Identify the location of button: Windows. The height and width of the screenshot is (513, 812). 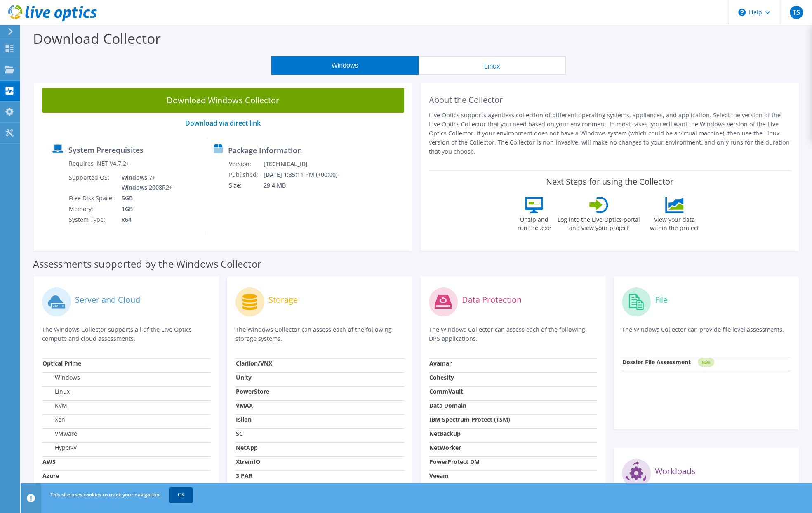
(344, 65).